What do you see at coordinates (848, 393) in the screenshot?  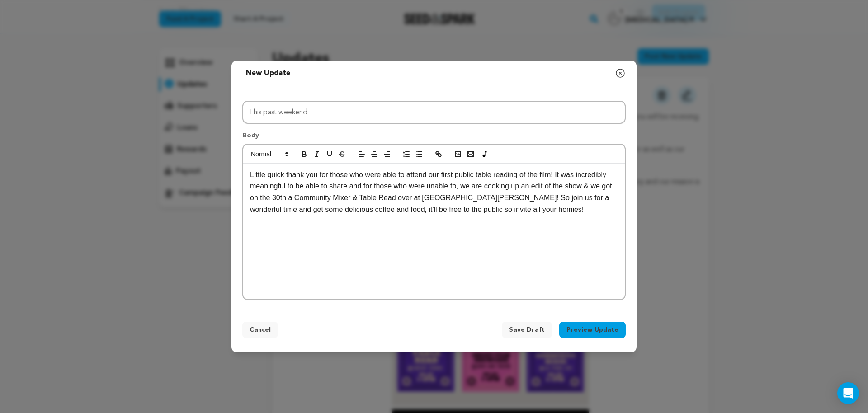 I see `div: Open Intercom Messenger` at bounding box center [848, 393].